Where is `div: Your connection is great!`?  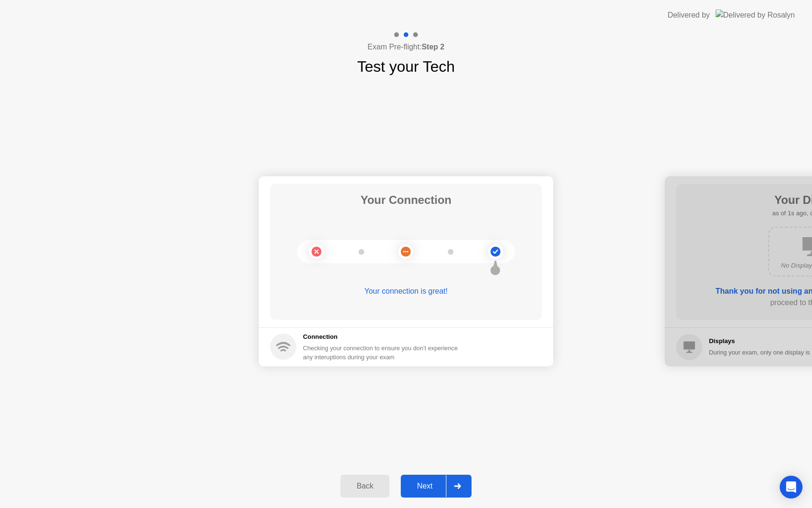 div: Your connection is great! is located at coordinates (406, 291).